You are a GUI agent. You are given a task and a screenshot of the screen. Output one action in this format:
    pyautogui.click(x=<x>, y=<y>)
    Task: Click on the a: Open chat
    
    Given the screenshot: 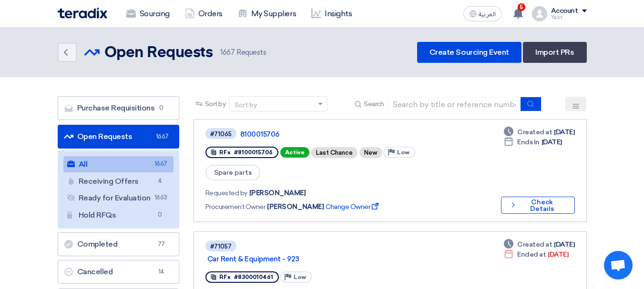 What is the action you would take?
    pyautogui.click(x=619, y=265)
    